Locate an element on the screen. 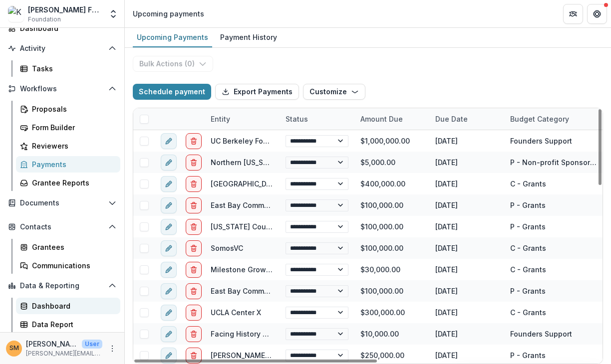  button: Get Help is located at coordinates (597, 14).